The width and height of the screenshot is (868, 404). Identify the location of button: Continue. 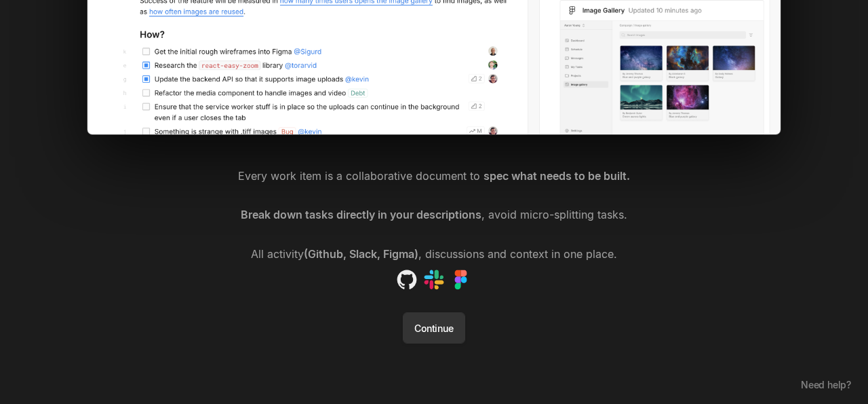
(434, 328).